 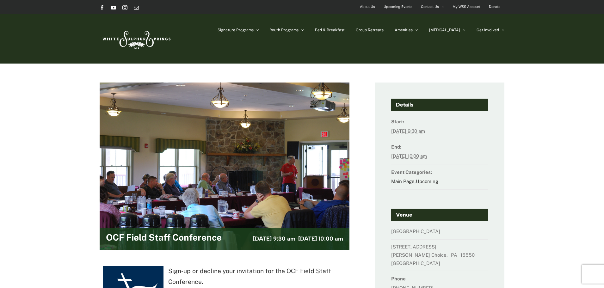 I want to click on a: Group Retreats, so click(x=370, y=30).